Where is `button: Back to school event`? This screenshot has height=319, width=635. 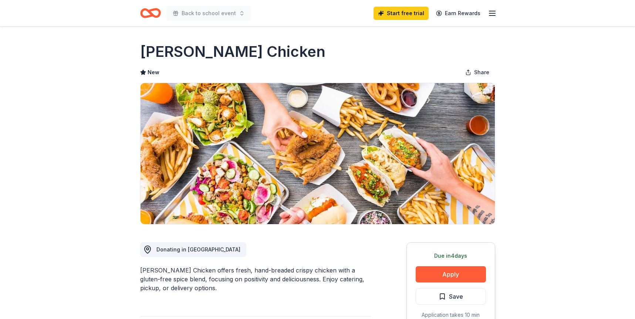 button: Back to school event is located at coordinates (209, 13).